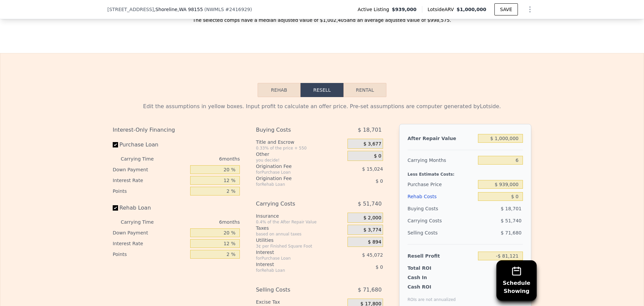 This screenshot has height=306, width=644. What do you see at coordinates (176, 130) in the screenshot?
I see `div: Interest-Only Financing` at bounding box center [176, 130].